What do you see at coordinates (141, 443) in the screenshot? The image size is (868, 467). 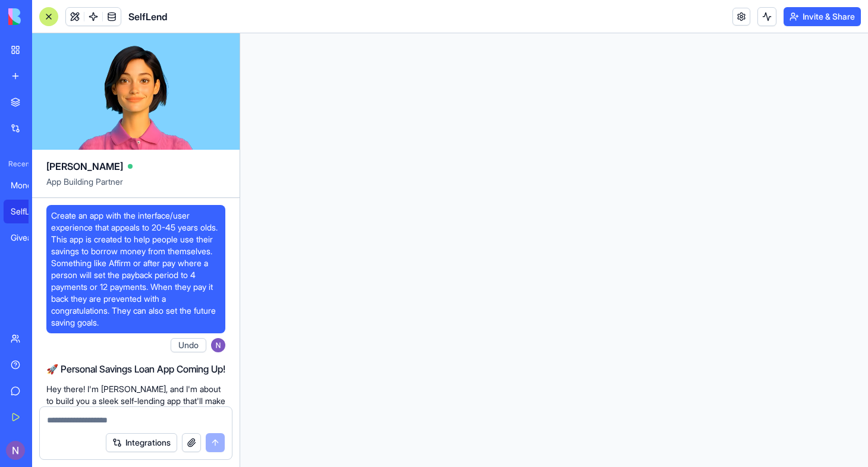 I see `button: Integrations` at bounding box center [141, 443].